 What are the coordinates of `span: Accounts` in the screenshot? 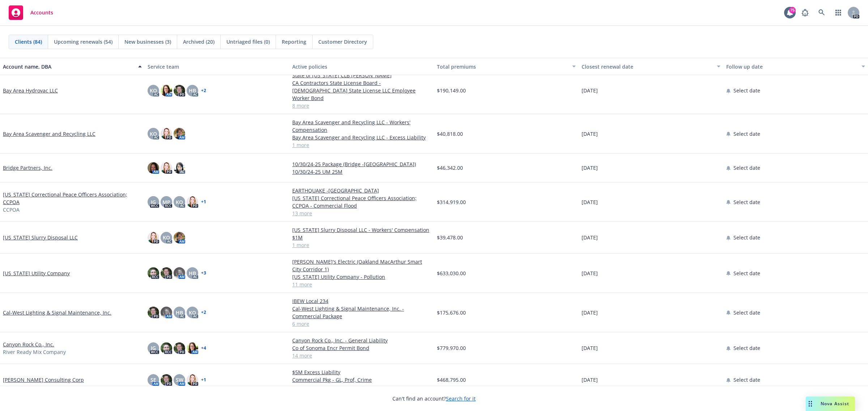 It's located at (42, 13).